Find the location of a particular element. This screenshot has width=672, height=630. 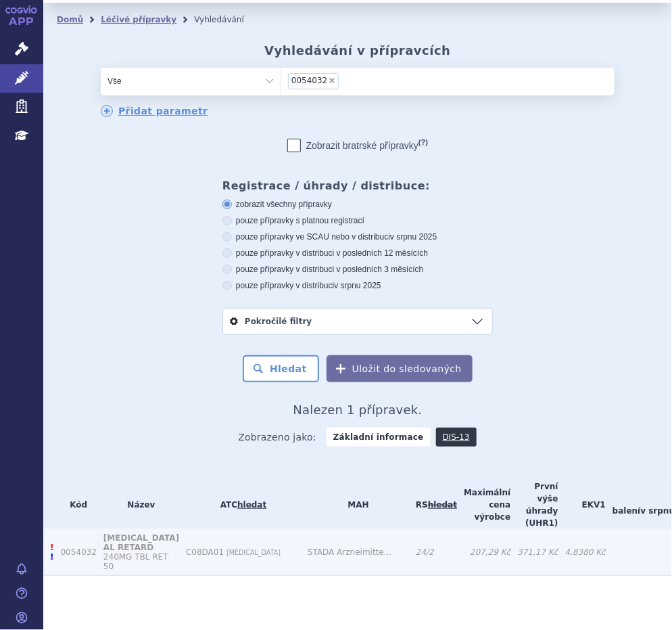

button: Hledat is located at coordinates (280, 369).